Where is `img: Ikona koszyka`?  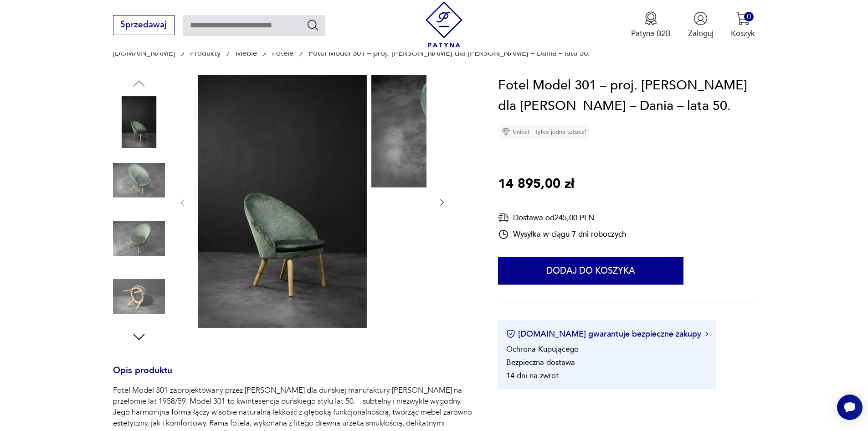 img: Ikona koszyka is located at coordinates (742, 18).